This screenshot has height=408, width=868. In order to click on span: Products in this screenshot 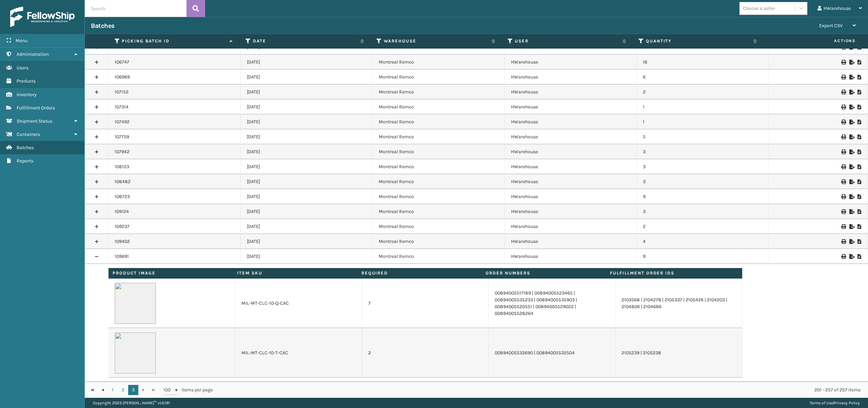, I will do `click(26, 81)`.